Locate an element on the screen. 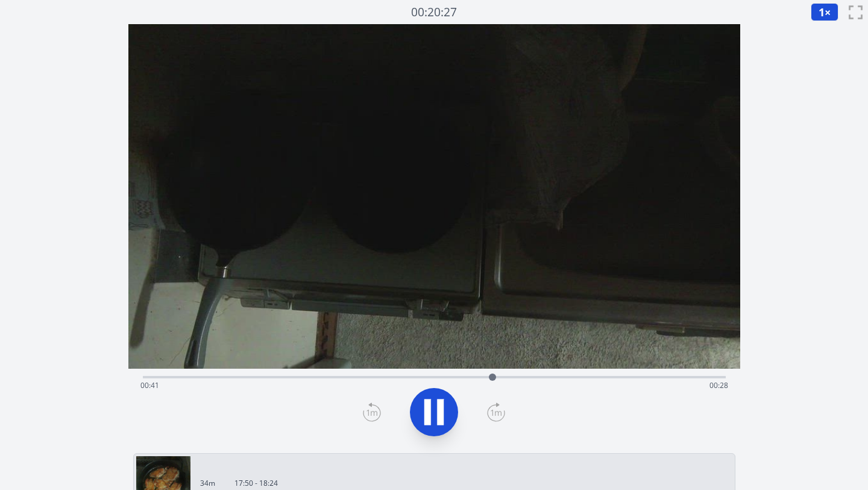 Image resolution: width=868 pixels, height=490 pixels. p: 34m is located at coordinates (207, 483).